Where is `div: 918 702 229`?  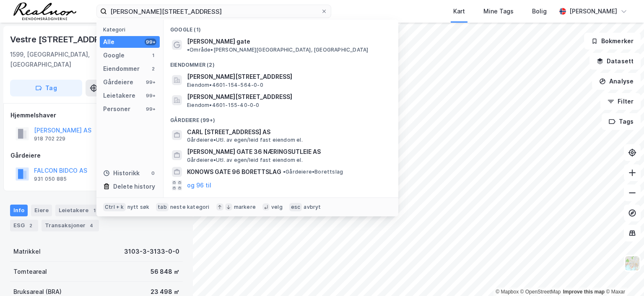
div: 918 702 229 is located at coordinates (50, 139).